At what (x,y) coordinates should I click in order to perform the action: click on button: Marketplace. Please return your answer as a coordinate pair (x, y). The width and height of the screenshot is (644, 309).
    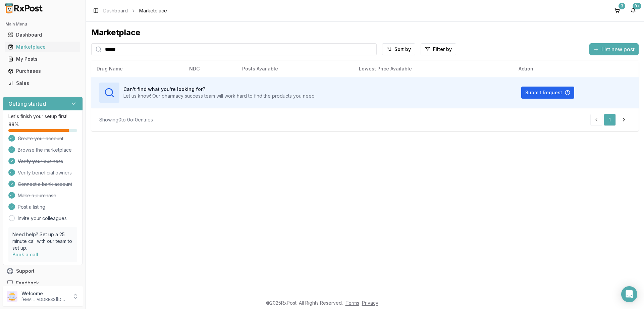
    Looking at the image, I should click on (42, 47).